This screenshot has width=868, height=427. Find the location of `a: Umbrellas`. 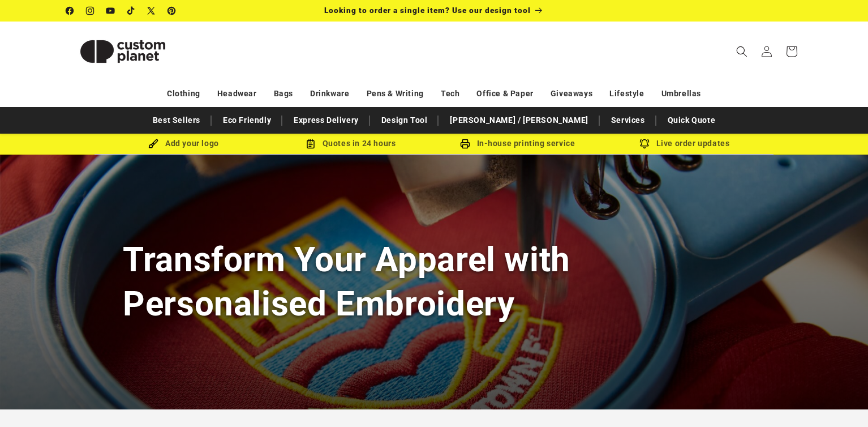

a: Umbrellas is located at coordinates (681, 93).